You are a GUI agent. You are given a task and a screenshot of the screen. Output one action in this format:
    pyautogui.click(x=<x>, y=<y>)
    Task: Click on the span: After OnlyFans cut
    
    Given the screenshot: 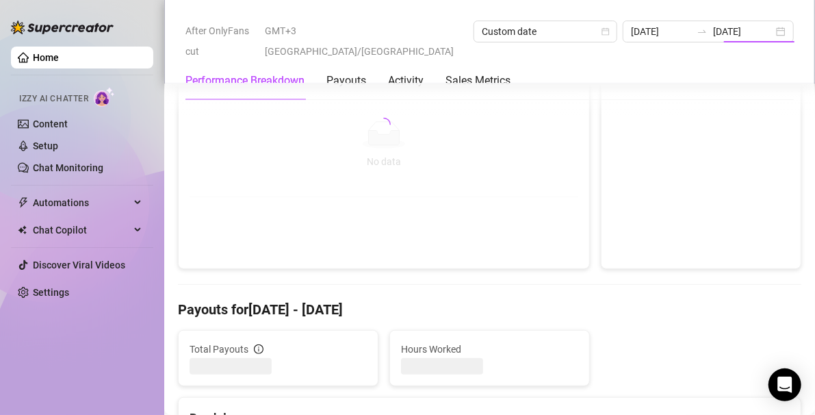 What is the action you would take?
    pyautogui.click(x=221, y=41)
    